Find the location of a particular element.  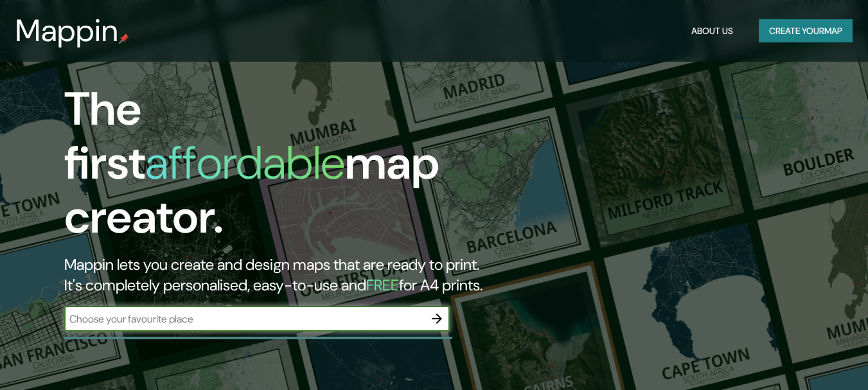

h2: Mappin lets you create and design maps that are ready to print. It's completely personalised, eas... is located at coordinates (281, 275).